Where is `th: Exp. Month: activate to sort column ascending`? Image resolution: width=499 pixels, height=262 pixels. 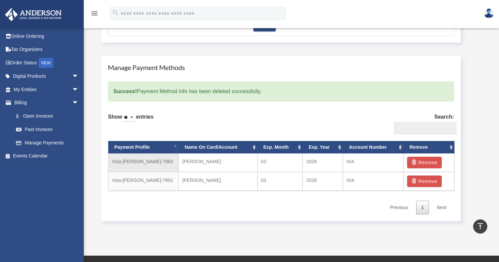
th: Exp. Month: activate to sort column ascending is located at coordinates (280, 147).